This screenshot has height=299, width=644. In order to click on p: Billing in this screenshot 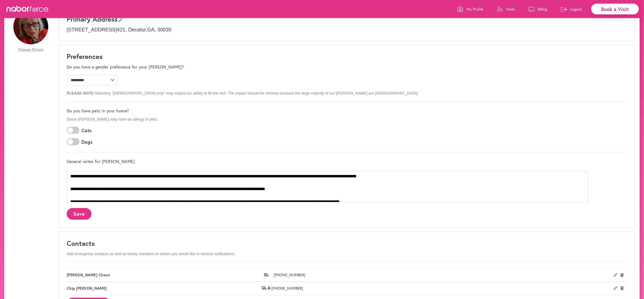, I will do `click(543, 9)`.